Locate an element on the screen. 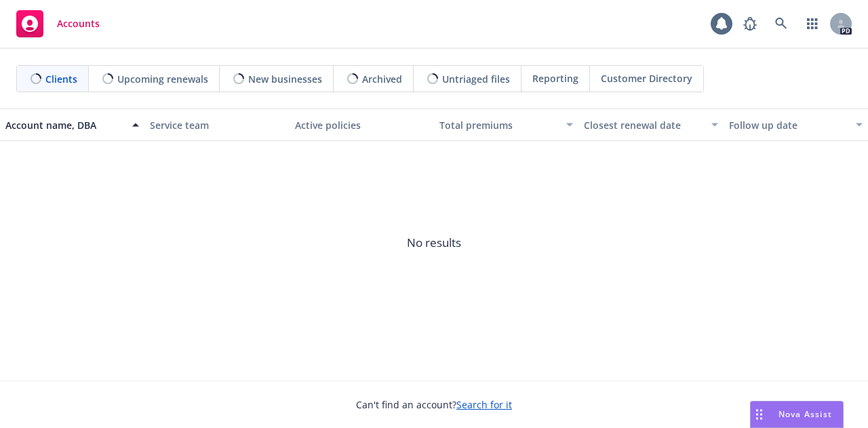  div: Closest renewal date is located at coordinates (643, 125).